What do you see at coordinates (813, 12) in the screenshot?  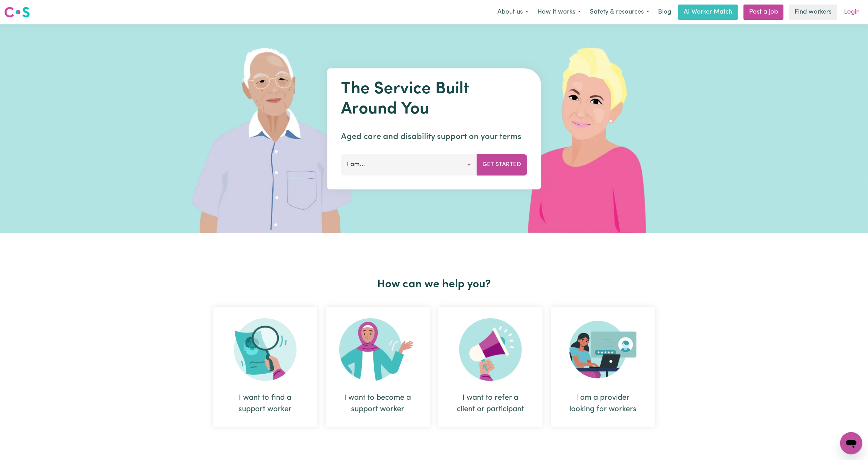 I see `a: Find workers` at bounding box center [813, 12].